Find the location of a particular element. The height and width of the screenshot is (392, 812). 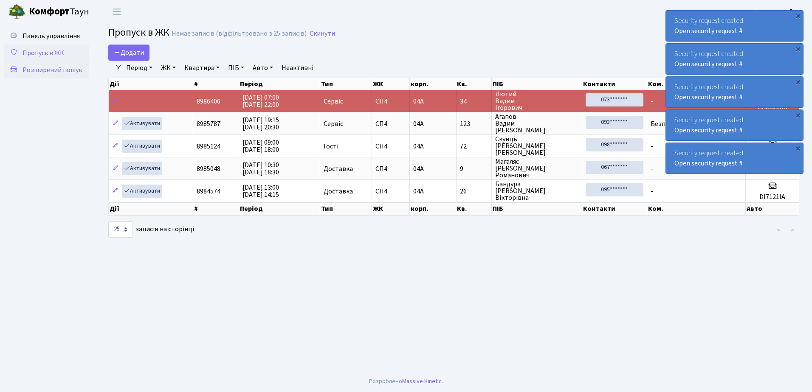

a: Авто is located at coordinates (263, 68).